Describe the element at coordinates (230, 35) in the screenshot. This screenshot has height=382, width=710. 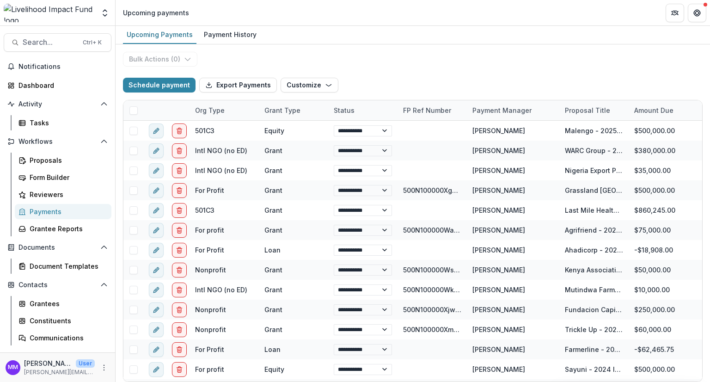
I see `a: Payment History` at that location.